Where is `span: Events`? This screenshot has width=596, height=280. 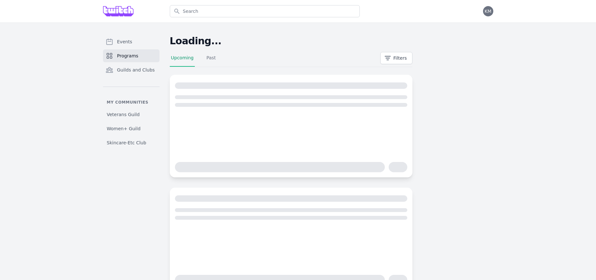
span: Events is located at coordinates (125, 42).